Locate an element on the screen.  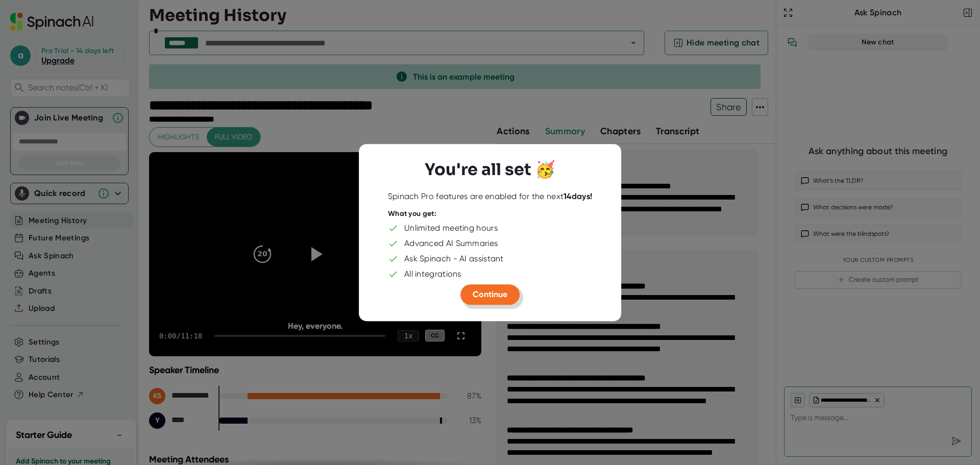
span: Continue is located at coordinates (490, 294).